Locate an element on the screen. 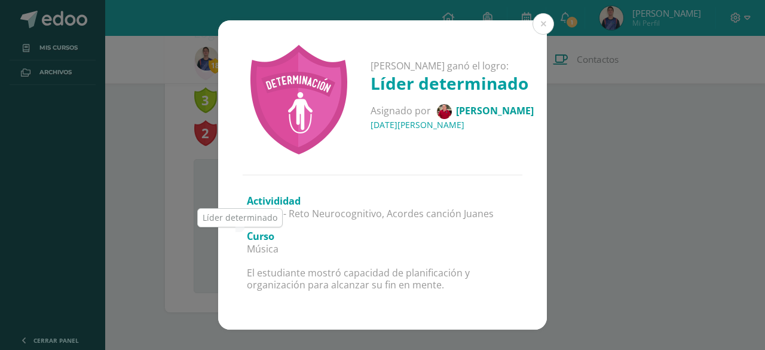 The image size is (765, 350). button: Close (Esc) is located at coordinates (543, 24).